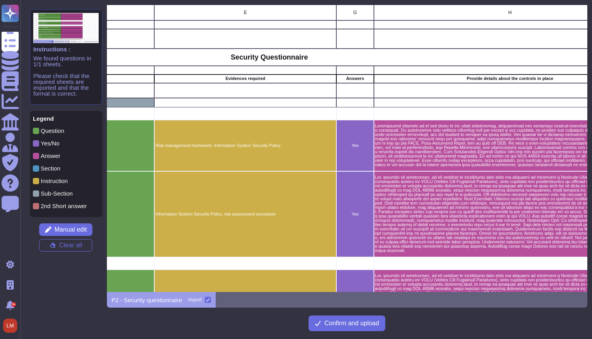 This screenshot has width=592, height=339. Describe the element at coordinates (50, 143) in the screenshot. I see `p: Yes/No` at that location.